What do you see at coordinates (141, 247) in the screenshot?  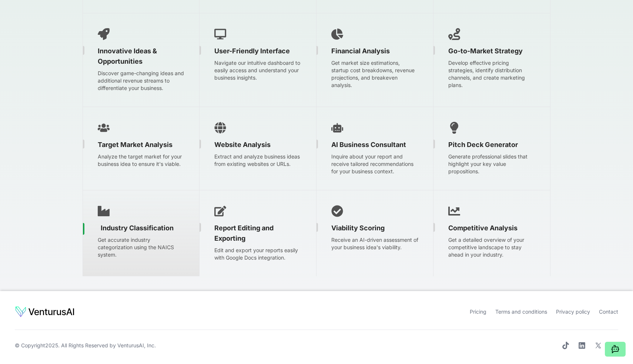 I see `p: Get accurate industry categorization using the NAICS system.` at bounding box center [141, 247].